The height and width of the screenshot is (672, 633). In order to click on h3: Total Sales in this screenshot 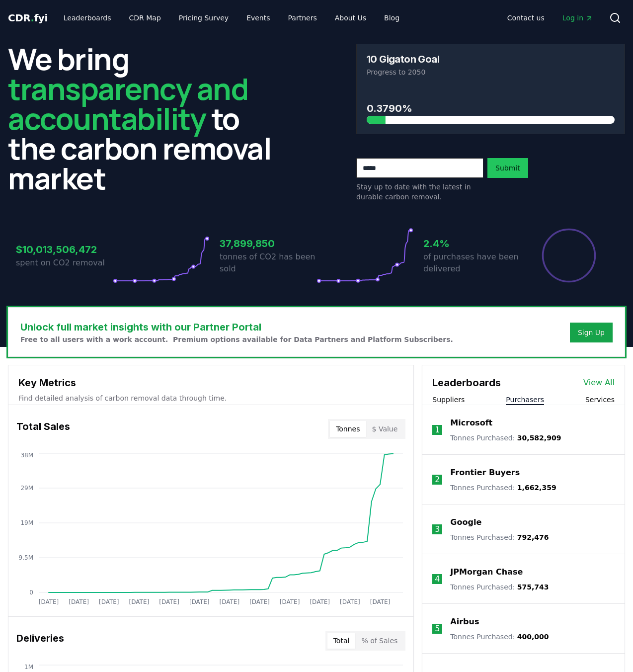, I will do `click(43, 429)`.